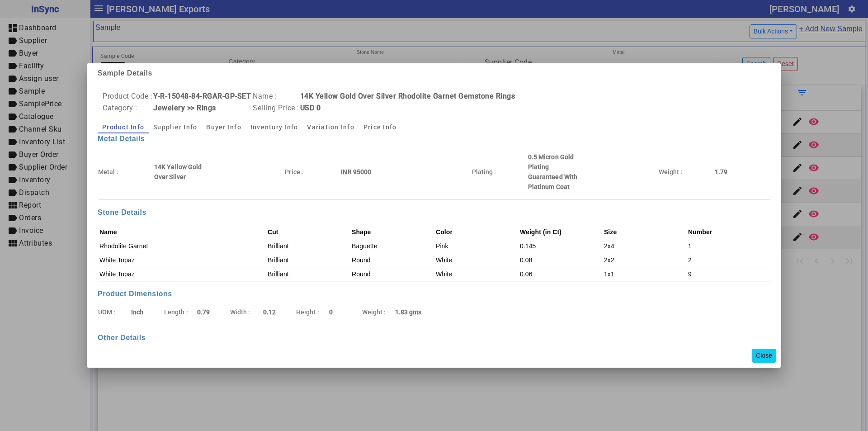 The height and width of the screenshot is (431, 868). I want to click on b: Product Dimensions, so click(135, 293).